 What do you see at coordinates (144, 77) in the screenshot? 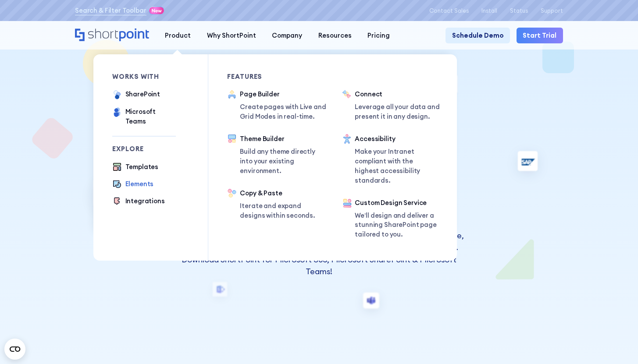
I see `div: works with` at bounding box center [144, 77].